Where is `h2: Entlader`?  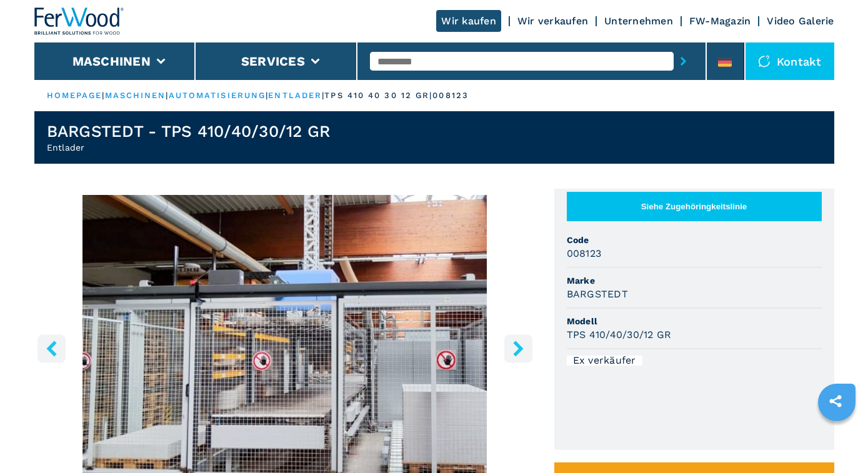 h2: Entlader is located at coordinates (189, 148).